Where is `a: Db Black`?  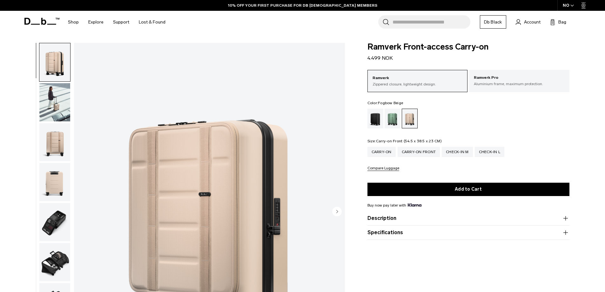
a: Db Black is located at coordinates (493, 22).